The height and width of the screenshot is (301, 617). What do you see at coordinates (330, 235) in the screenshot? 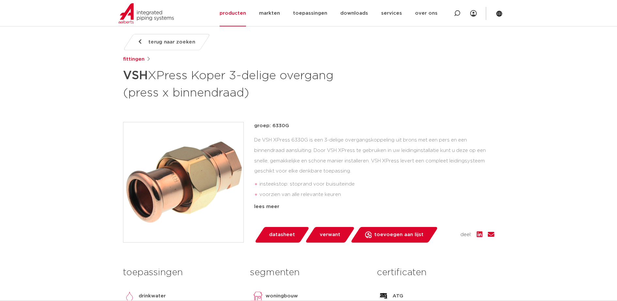
I see `a: verwant` at bounding box center [330, 235].